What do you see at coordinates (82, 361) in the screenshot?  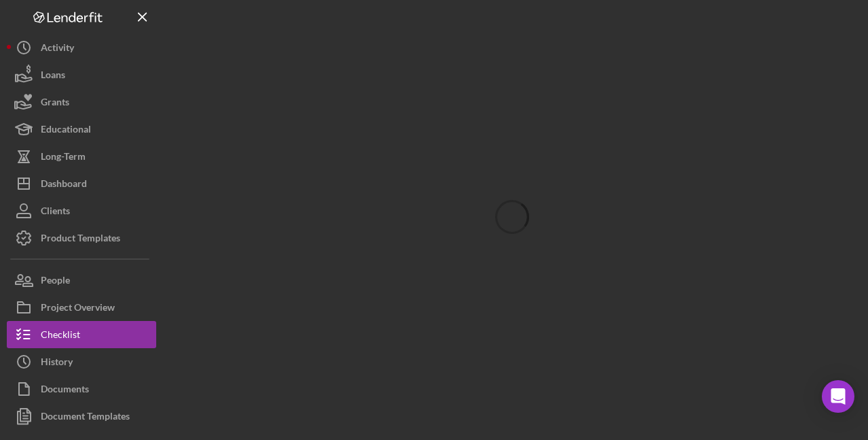 I see `a: History` at bounding box center [82, 361].